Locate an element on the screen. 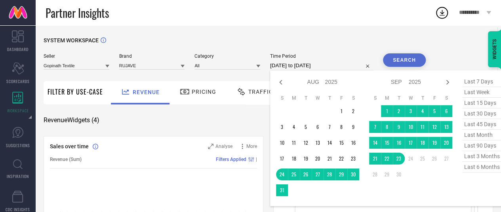 The image size is (501, 212). span: INSPIRATION is located at coordinates (18, 176).